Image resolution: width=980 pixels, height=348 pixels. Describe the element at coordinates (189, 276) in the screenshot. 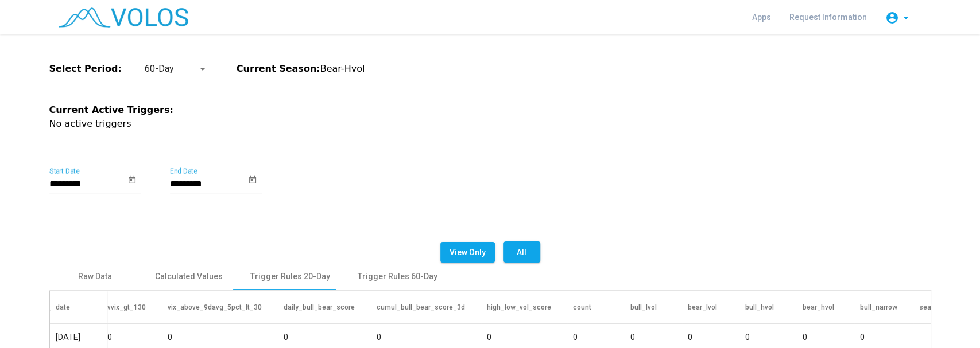

I see `div: Calculated Values` at that location.